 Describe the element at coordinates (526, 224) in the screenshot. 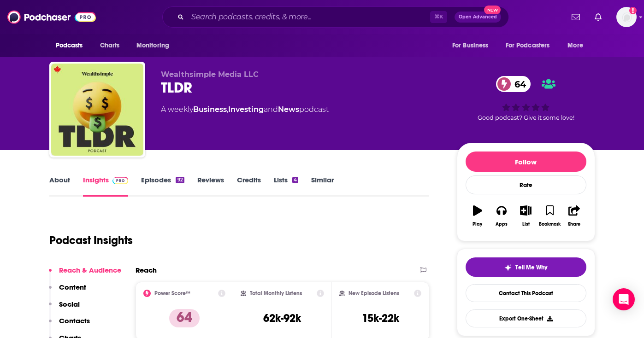

I see `div: List` at that location.